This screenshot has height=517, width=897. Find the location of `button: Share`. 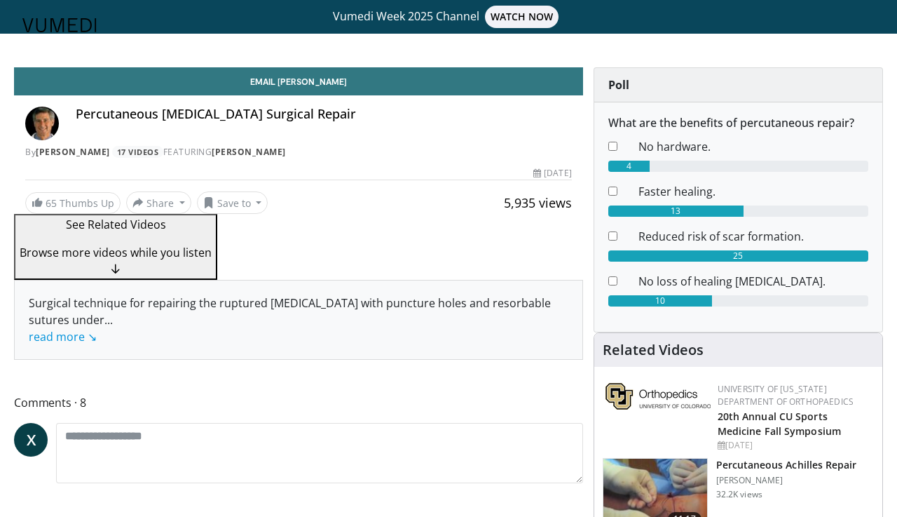

button: Share is located at coordinates (158, 203).